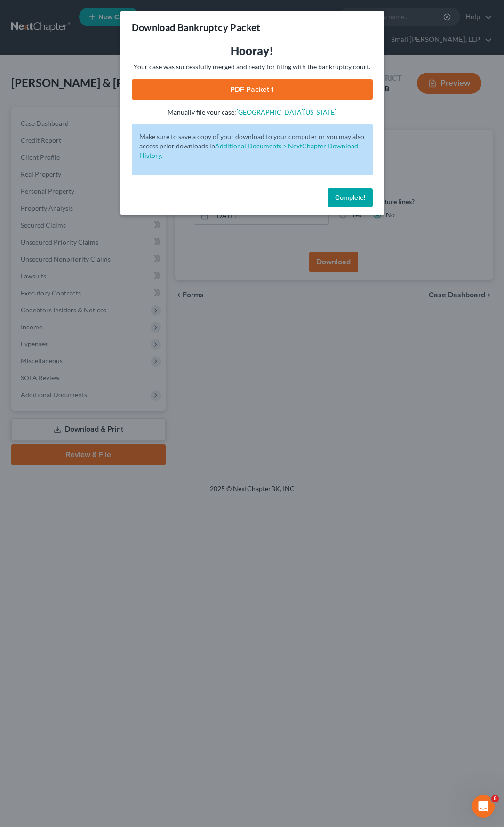  I want to click on h3: Download Bankruptcy Packet, so click(196, 28).